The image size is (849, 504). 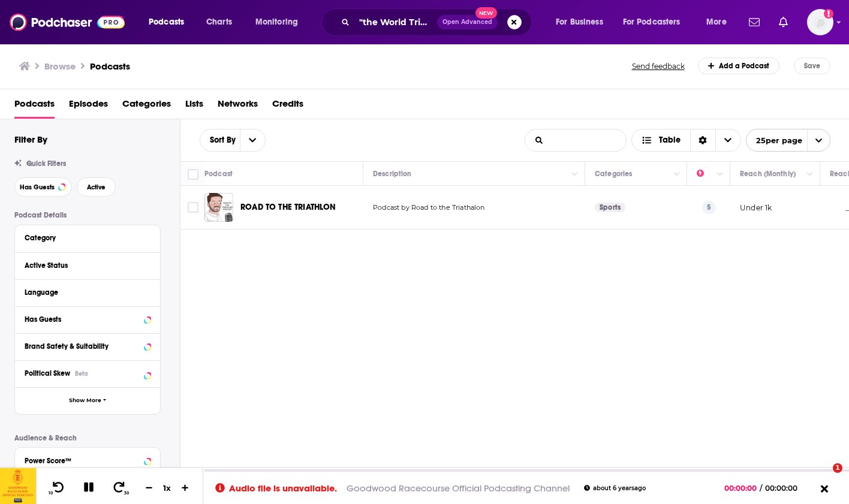 I want to click on input: Search podcasts, credits, & more..., so click(x=395, y=22).